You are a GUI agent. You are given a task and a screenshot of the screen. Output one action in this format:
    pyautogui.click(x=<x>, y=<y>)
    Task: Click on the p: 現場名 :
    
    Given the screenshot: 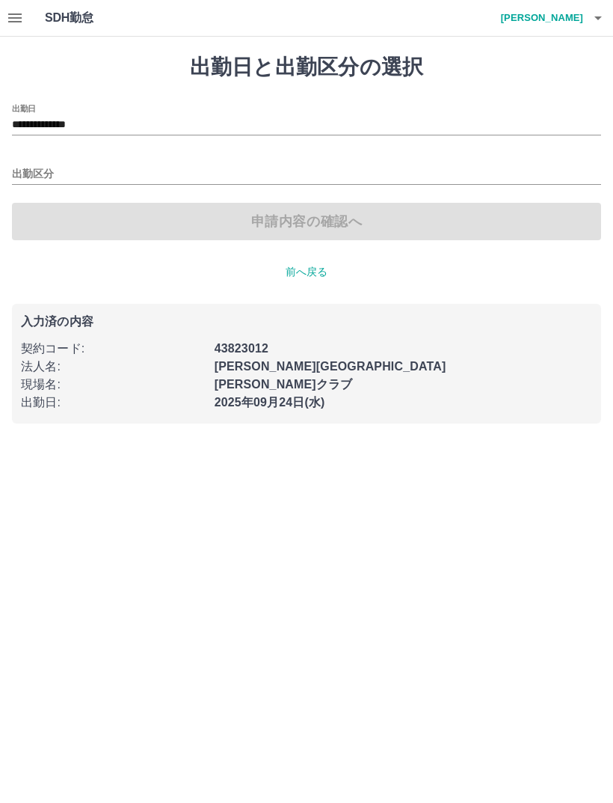 What is the action you would take?
    pyautogui.click(x=113, y=384)
    